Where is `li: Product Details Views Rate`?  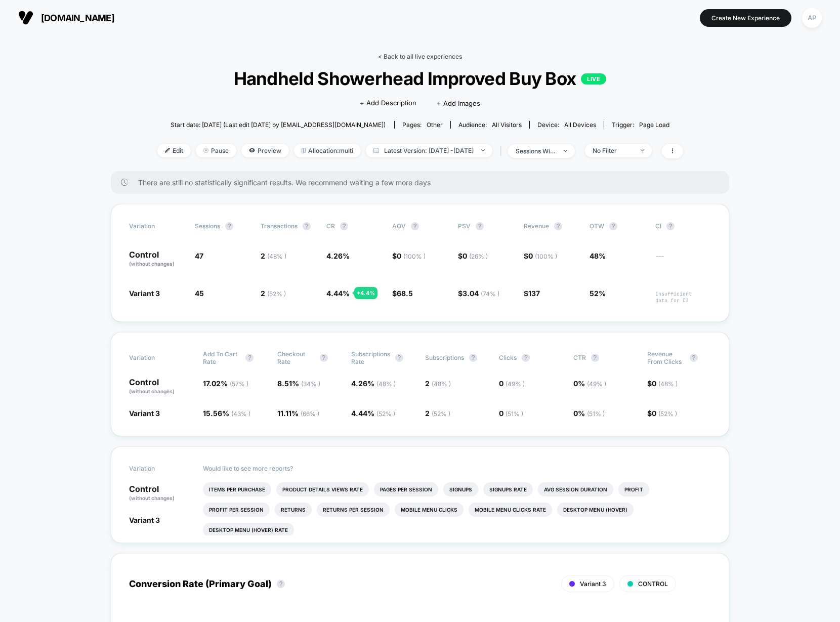 li: Product Details Views Rate is located at coordinates (323, 489).